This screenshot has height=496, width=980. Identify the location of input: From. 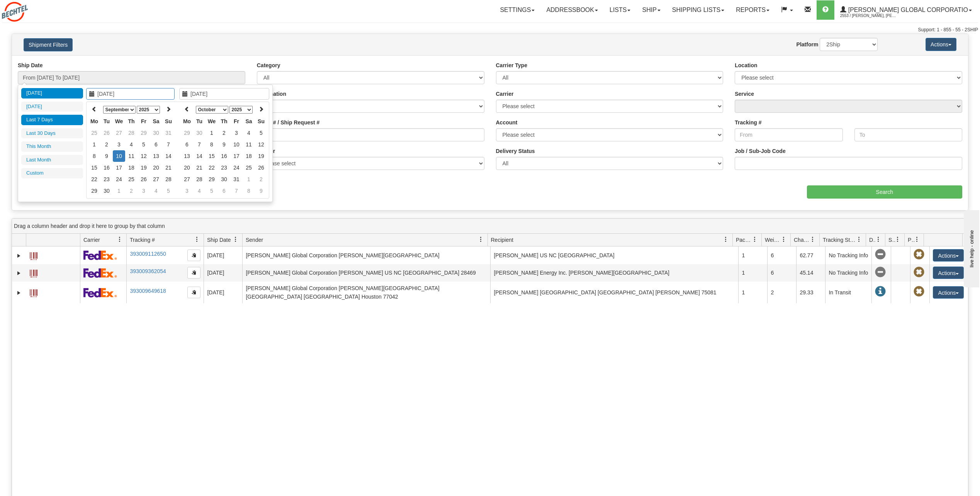
(788, 135).